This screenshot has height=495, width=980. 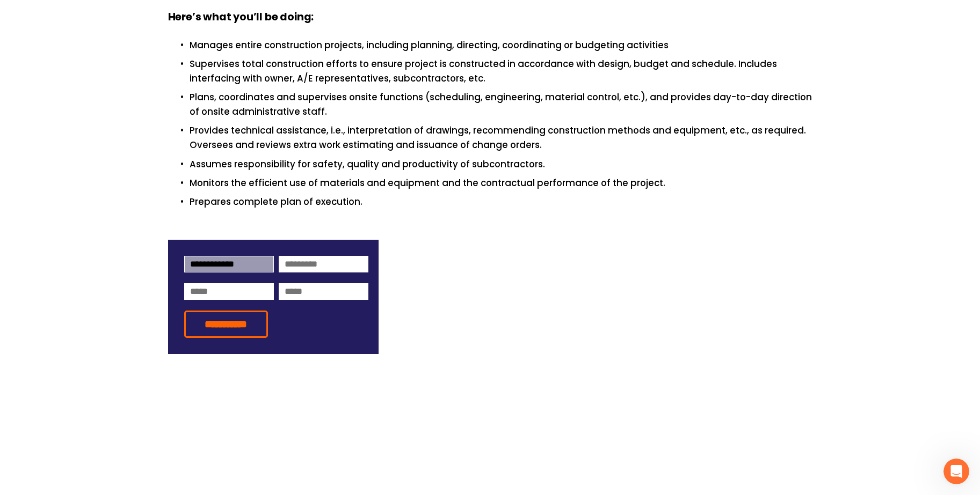 What do you see at coordinates (501, 45) in the screenshot?
I see `p: Manages entire construction projects, including planning, directing, coordinating or budgeting ac...` at bounding box center [501, 45].